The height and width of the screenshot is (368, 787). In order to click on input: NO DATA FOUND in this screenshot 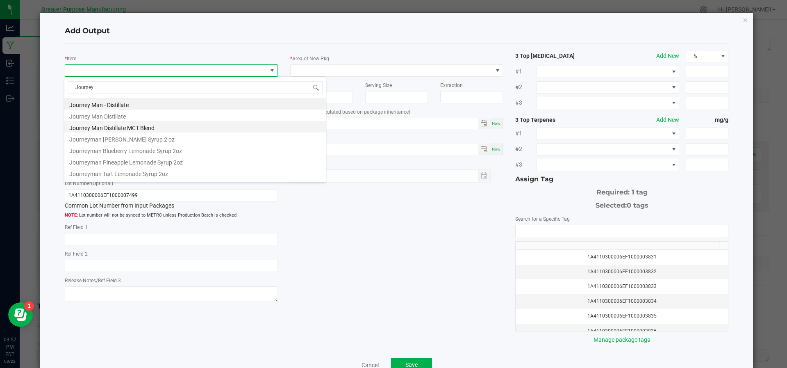, I will do `click(622, 231)`.